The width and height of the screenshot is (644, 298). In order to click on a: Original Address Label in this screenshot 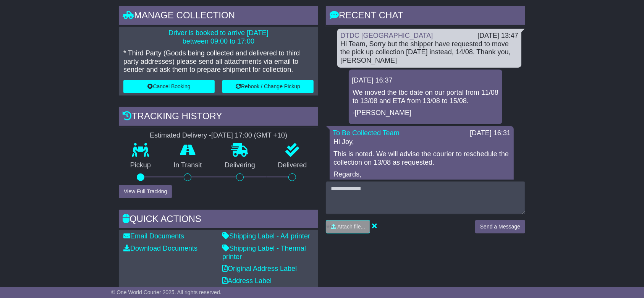, I will do `click(259, 269)`.